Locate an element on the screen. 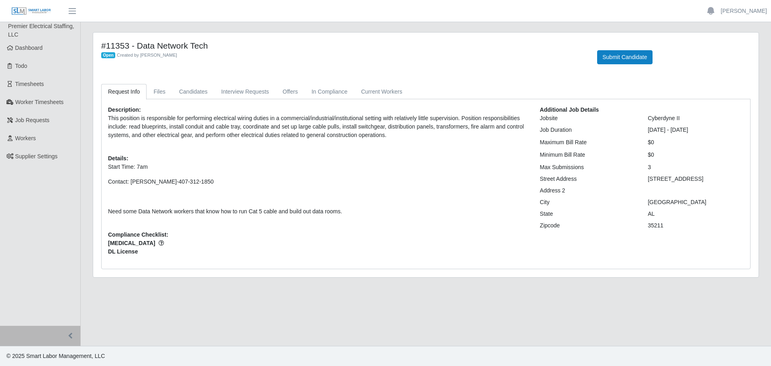 Image resolution: width=771 pixels, height=366 pixels. a: Request Info is located at coordinates (124, 92).